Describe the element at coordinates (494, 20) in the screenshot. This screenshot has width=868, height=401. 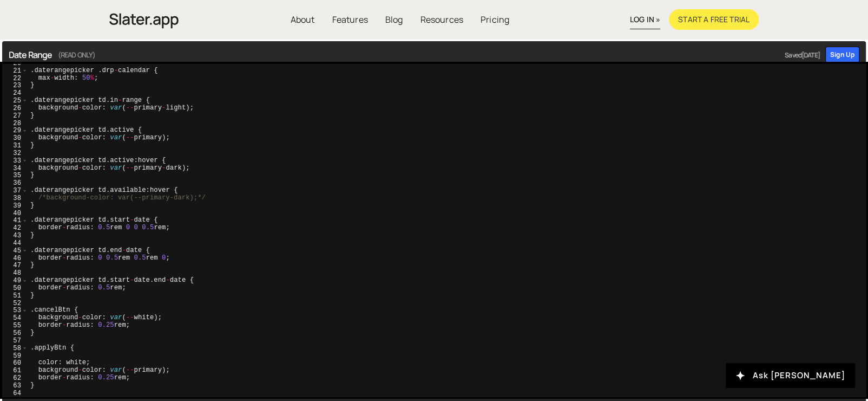
I see `a: Pricing` at that location.